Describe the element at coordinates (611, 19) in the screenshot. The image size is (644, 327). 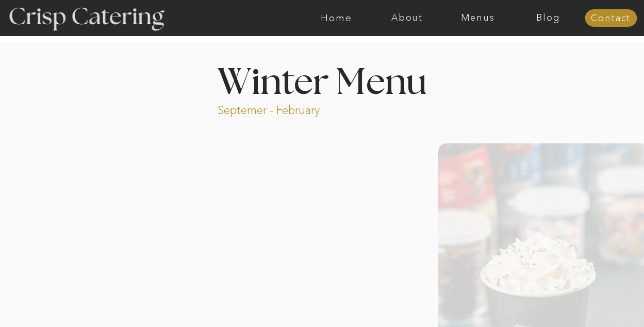
I see `nav: Contact` at that location.